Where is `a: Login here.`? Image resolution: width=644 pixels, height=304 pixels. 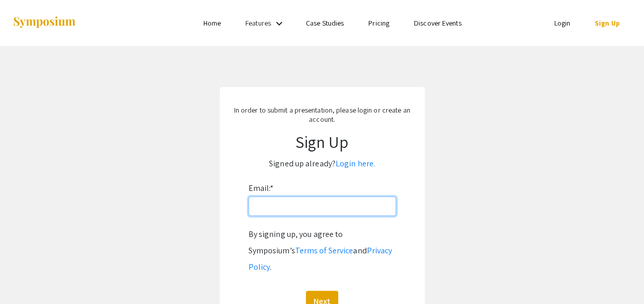 a: Login here. is located at coordinates (355, 163).